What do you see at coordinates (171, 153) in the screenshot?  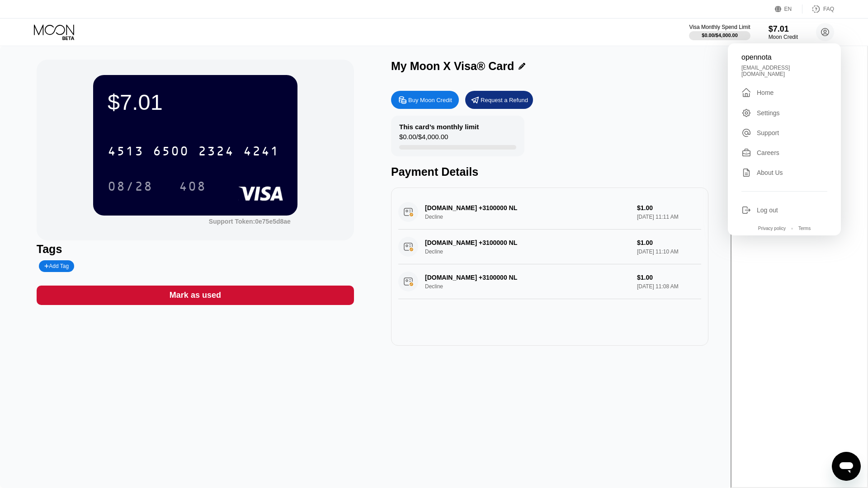 I see `div: 6500` at bounding box center [171, 153].